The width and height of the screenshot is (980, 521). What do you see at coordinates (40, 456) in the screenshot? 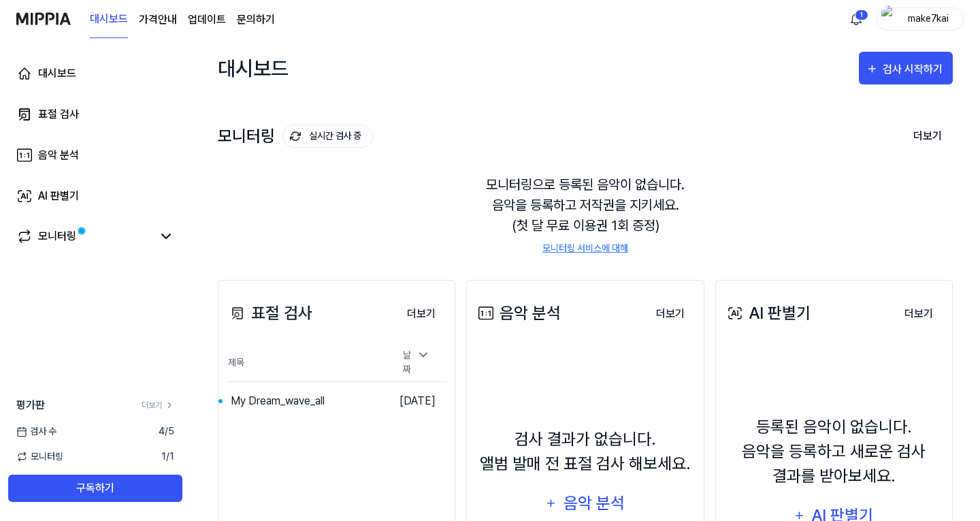
I see `span: 모니터링` at bounding box center [40, 456].